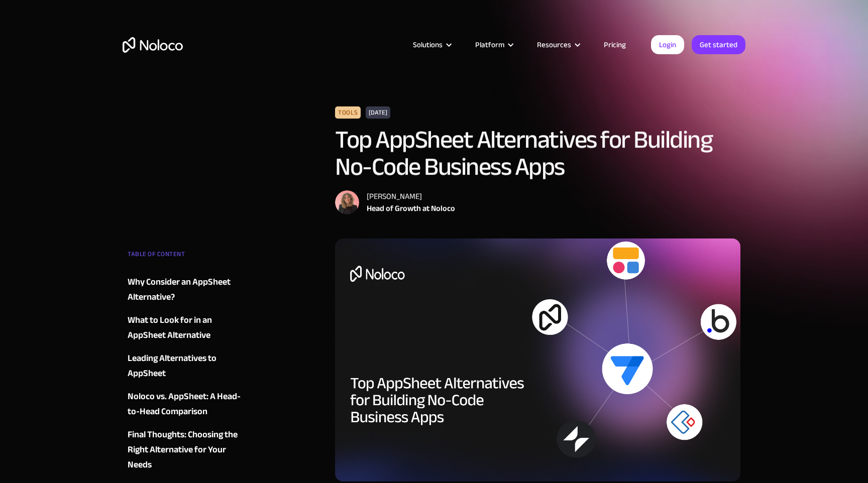 The height and width of the screenshot is (483, 868). I want to click on div: Tools, so click(348, 113).